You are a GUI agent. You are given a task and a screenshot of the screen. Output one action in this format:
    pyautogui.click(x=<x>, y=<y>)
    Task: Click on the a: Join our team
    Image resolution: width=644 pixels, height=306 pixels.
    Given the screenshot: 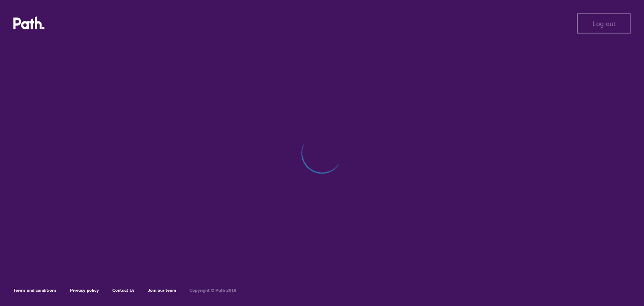 What is the action you would take?
    pyautogui.click(x=162, y=290)
    